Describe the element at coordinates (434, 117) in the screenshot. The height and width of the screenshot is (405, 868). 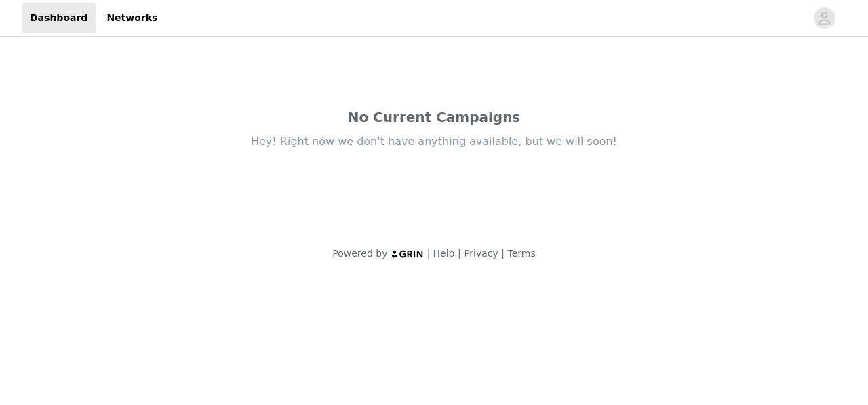
I see `div: No Current Campaigns` at that location.